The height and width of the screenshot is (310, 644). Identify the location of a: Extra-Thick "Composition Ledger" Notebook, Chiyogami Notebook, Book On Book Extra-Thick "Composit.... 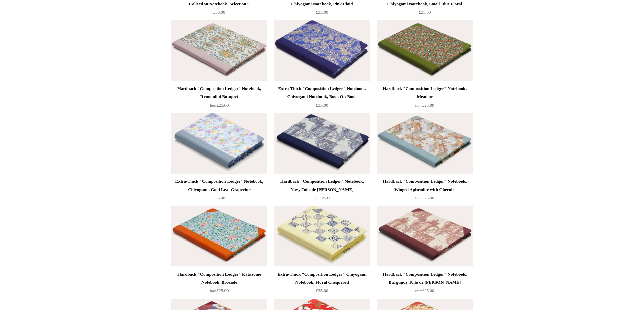
(322, 51).